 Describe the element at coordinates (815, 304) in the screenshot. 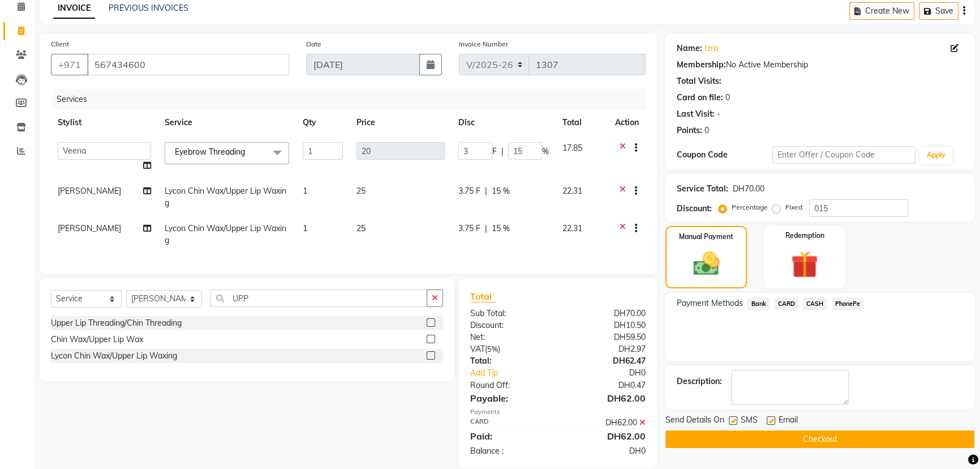

I see `span: CASH` at that location.